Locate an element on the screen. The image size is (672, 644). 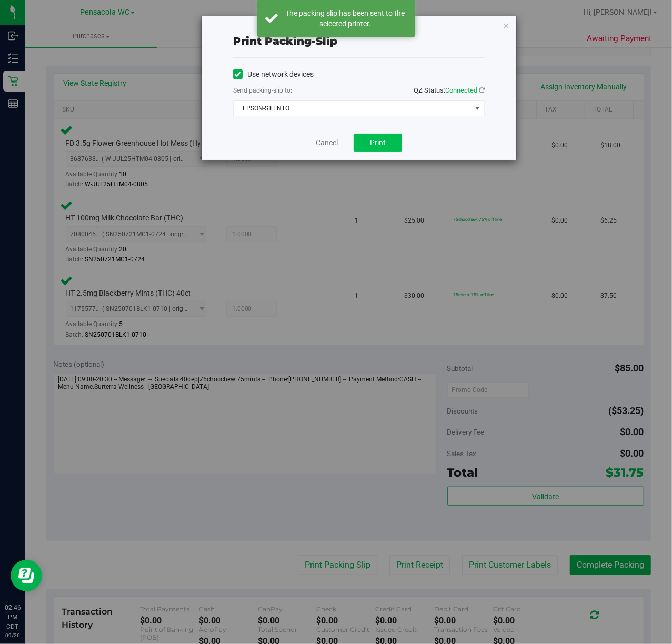
label: Send packing-slip to: is located at coordinates (262, 90).